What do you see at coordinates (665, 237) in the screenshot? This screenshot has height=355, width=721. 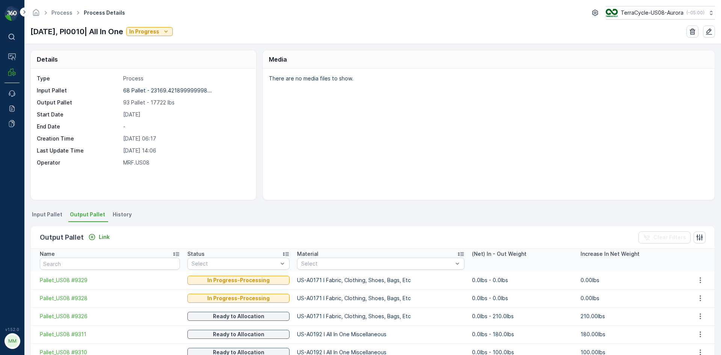 I see `button: Clear Filters` at bounding box center [665, 237].